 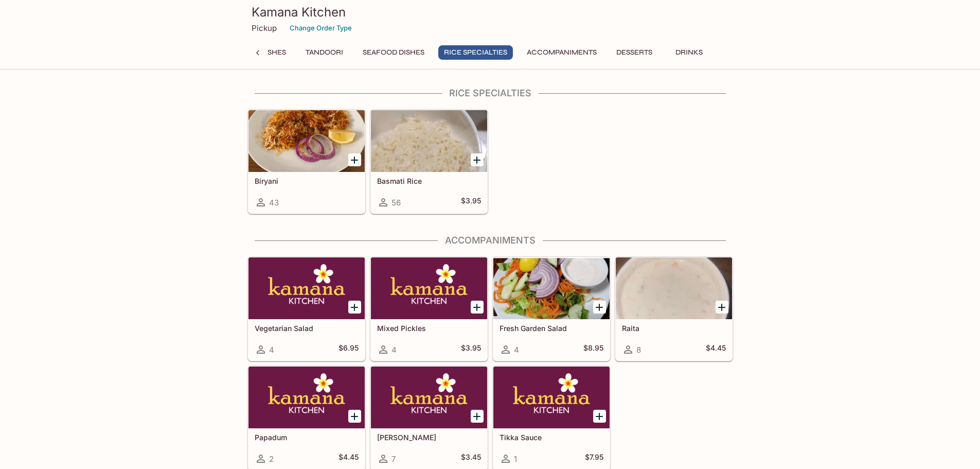 What do you see at coordinates (354, 306) in the screenshot?
I see `button: Add Vegetarian Salad` at bounding box center [354, 306].